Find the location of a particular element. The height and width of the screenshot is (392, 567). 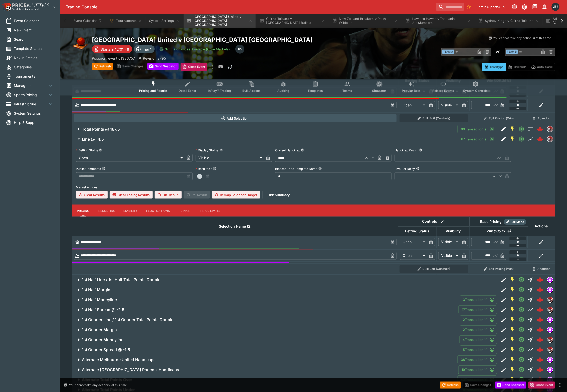

span: Pricing and Results is located at coordinates (154, 91).